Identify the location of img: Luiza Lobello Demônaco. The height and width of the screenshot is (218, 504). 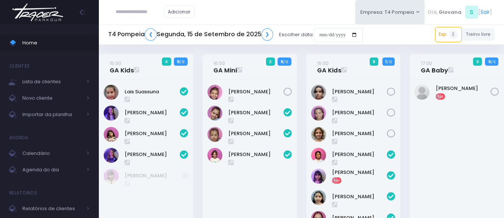
(319, 92).